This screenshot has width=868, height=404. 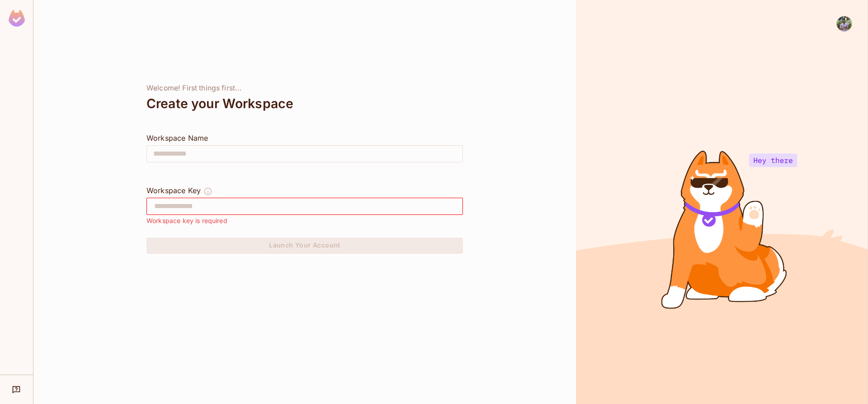 What do you see at coordinates (305, 104) in the screenshot?
I see `div: Create your Workspace` at bounding box center [305, 104].